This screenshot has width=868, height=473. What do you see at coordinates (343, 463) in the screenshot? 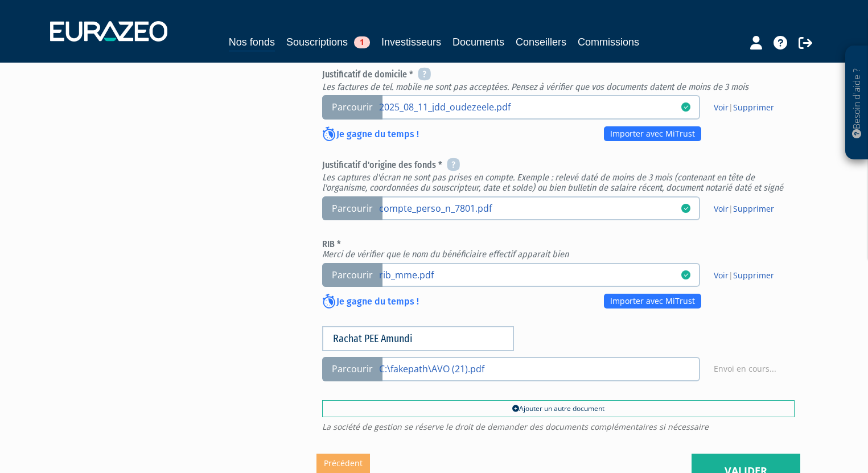
I see `a: Précédent` at bounding box center [343, 463].